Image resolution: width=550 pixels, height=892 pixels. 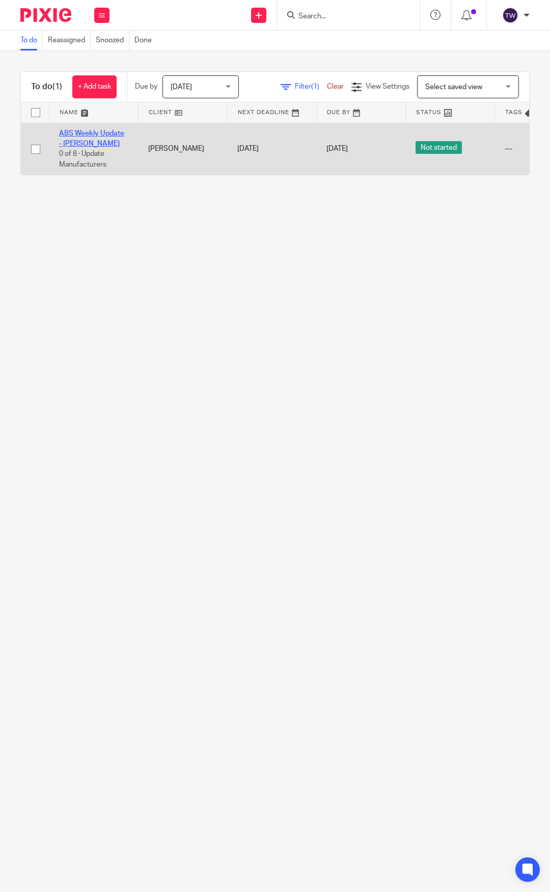 What do you see at coordinates (335, 87) in the screenshot?
I see `a: Clear` at bounding box center [335, 87].